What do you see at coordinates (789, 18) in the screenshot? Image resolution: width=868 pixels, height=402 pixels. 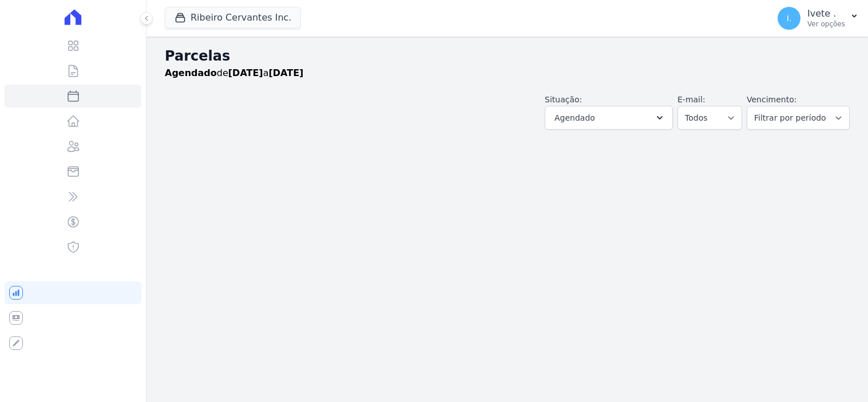 I see `span: I.` at bounding box center [789, 18].